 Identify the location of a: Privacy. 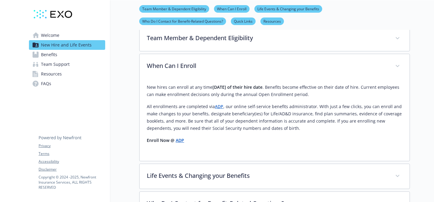
(72, 146).